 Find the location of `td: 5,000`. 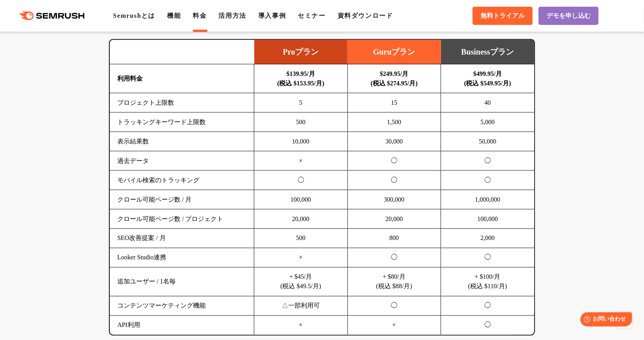

td: 5,000 is located at coordinates (487, 122).